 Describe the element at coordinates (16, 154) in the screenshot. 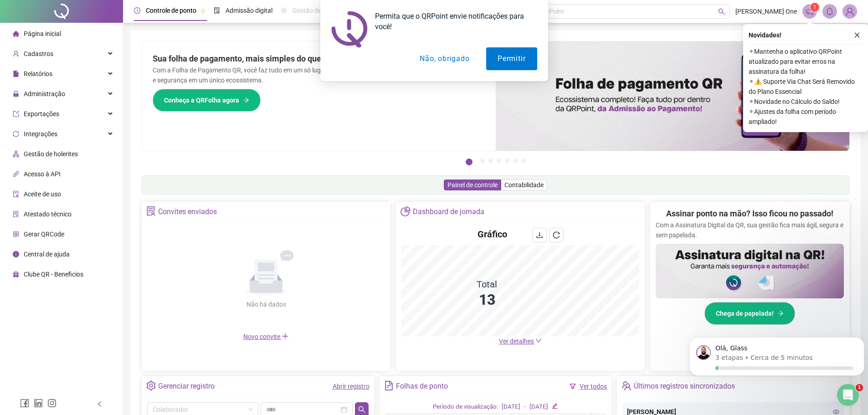

I see `span: apartment` at that location.